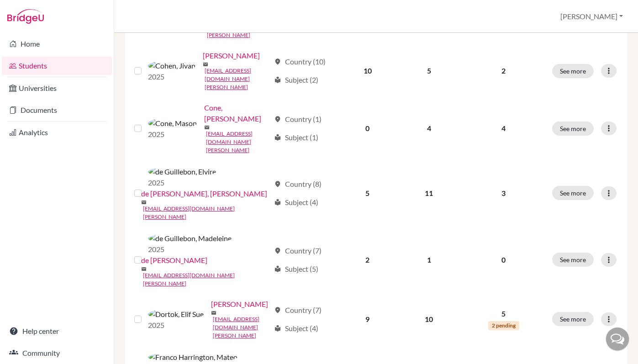  I want to click on td: 11, so click(429, 193).